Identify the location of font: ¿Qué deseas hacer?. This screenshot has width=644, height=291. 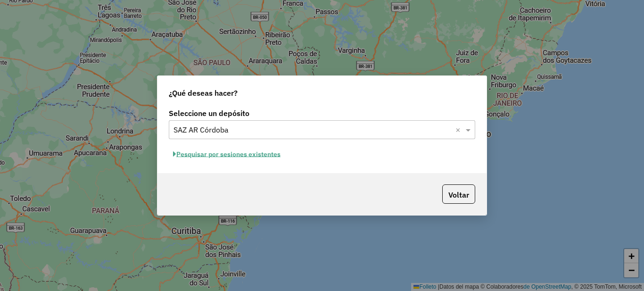
(203, 93).